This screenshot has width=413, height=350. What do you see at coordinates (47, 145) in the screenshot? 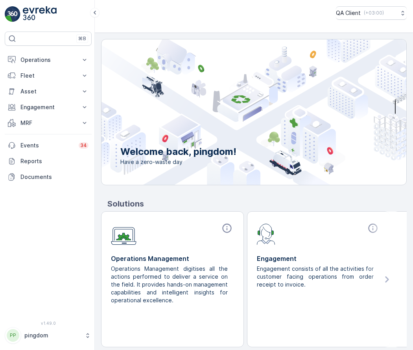
I see `p: Events` at bounding box center [47, 145].